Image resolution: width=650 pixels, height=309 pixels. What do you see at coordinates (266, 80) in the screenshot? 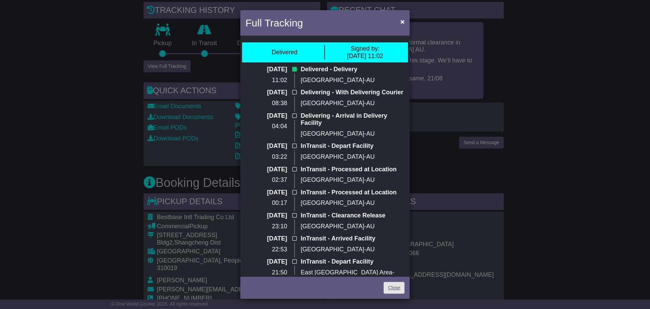
I see `p: 11:02` at bounding box center [266, 80].